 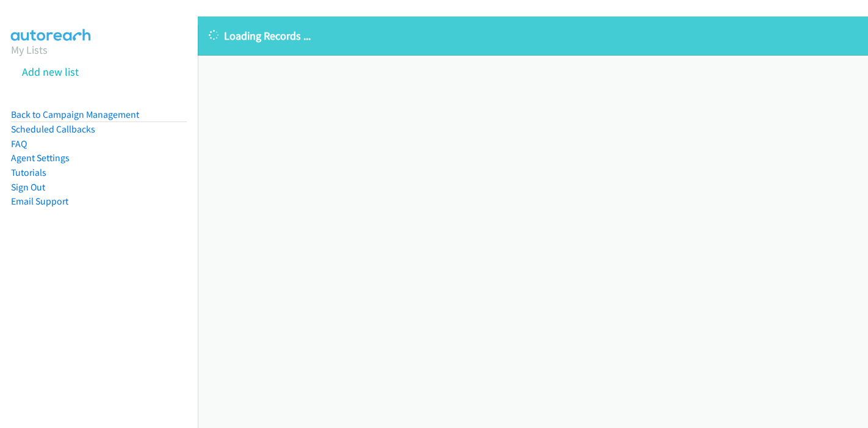 What do you see at coordinates (40, 201) in the screenshot?
I see `a: Email Support` at bounding box center [40, 201].